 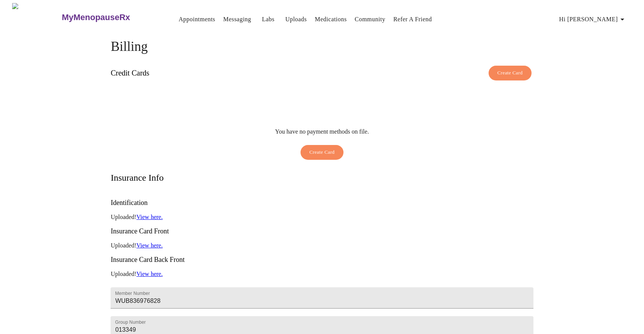 What do you see at coordinates (237, 20) in the screenshot?
I see `a: Messaging` at bounding box center [237, 20].